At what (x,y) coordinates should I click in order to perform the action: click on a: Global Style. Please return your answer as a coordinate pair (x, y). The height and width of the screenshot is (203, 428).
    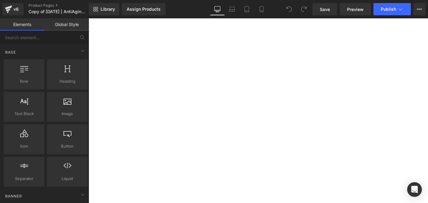
    Looking at the image, I should click on (67, 25).